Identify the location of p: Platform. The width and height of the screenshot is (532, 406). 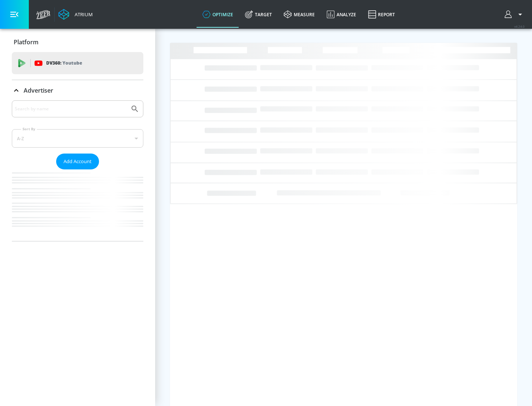
(26, 42).